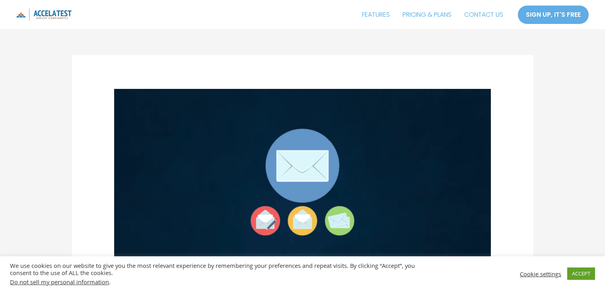 This screenshot has height=291, width=605. I want to click on a: SIGN UP, IT'S FREE, so click(554, 15).